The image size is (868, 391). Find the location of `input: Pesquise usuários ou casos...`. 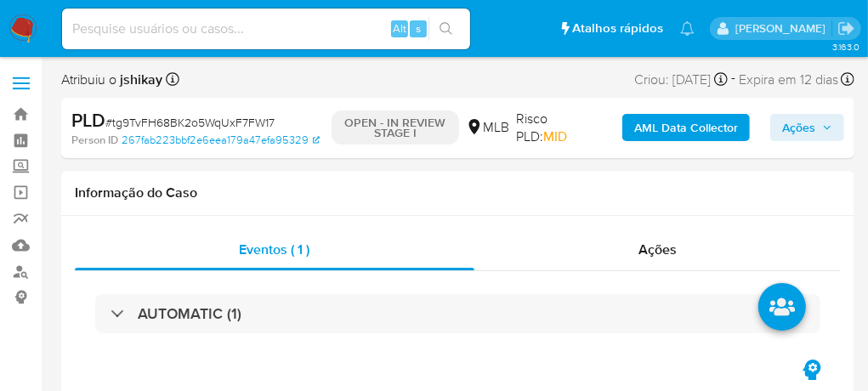

input: Pesquise usuários ou casos... is located at coordinates (266, 29).